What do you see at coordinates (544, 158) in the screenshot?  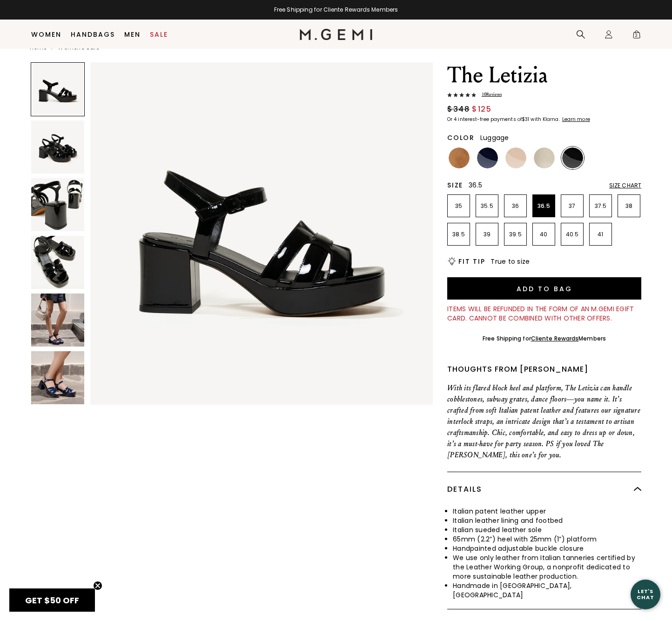 I see `img: Champagne` at bounding box center [544, 158].